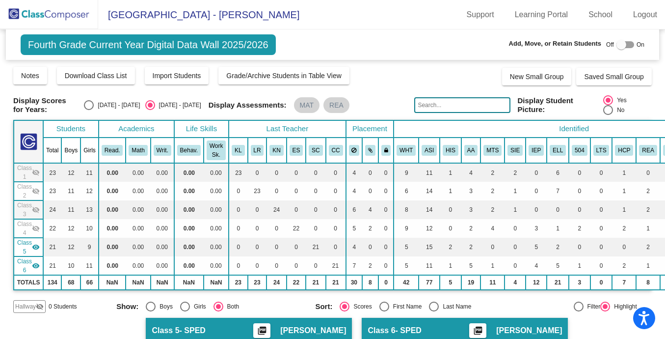 Image resolution: width=665 pixels, height=339 pixels. What do you see at coordinates (451, 150) in the screenshot?
I see `button: HIS` at bounding box center [451, 150].